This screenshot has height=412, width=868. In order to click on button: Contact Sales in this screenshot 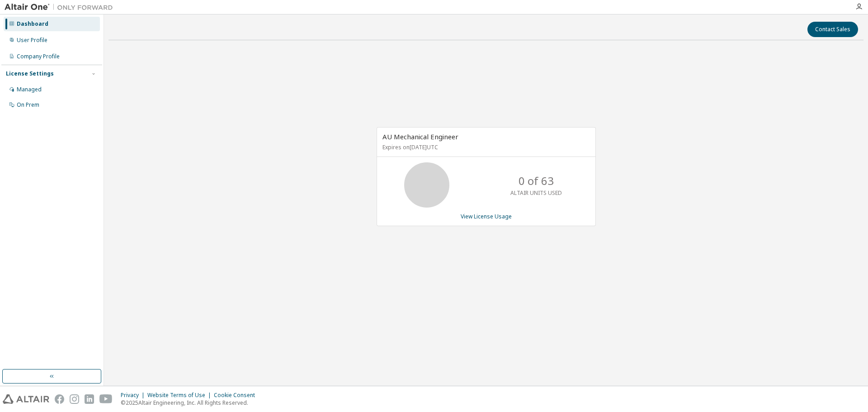, I will do `click(833, 29)`.